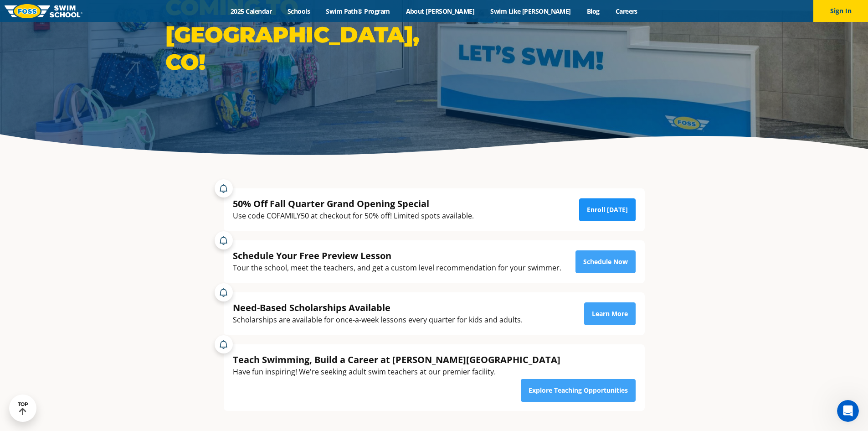 The width and height of the screenshot is (868, 431). Describe the element at coordinates (353, 204) in the screenshot. I see `div: 50% Off Fall Quarter Grand Opening Special` at that location.